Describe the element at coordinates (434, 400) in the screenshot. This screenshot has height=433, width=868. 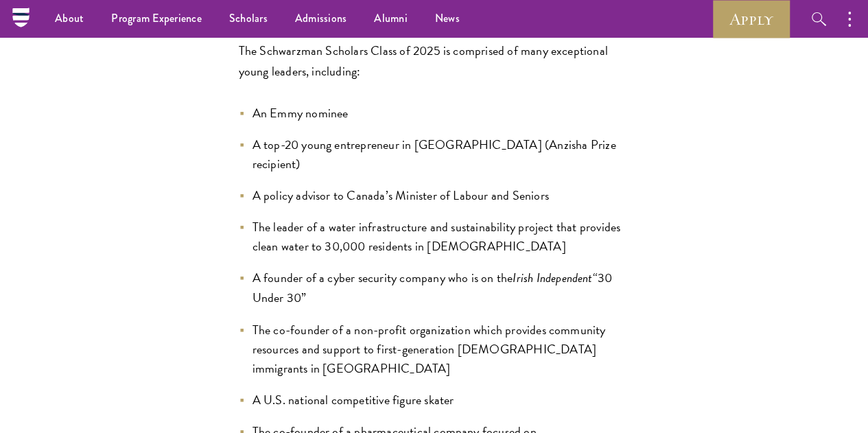
I see `li: A U.S. national competitive figure skater` at that location.